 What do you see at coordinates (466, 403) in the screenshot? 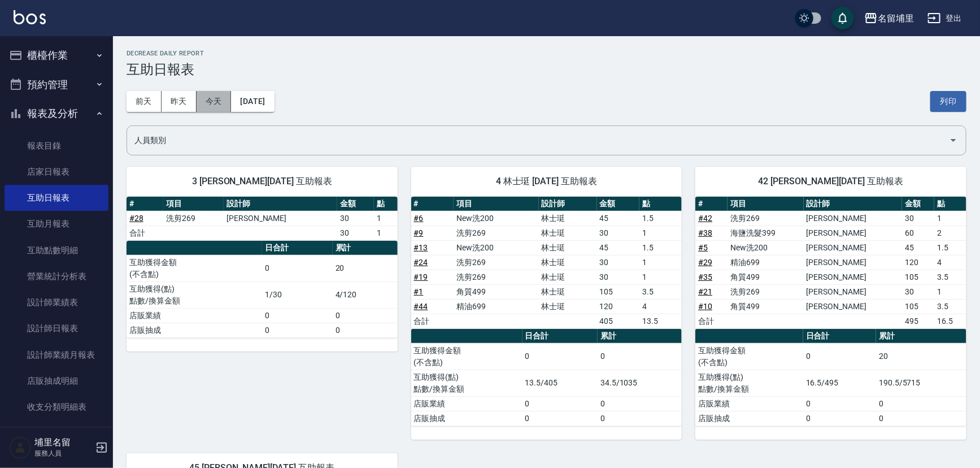
I see `td: 店販業績` at bounding box center [466, 403].